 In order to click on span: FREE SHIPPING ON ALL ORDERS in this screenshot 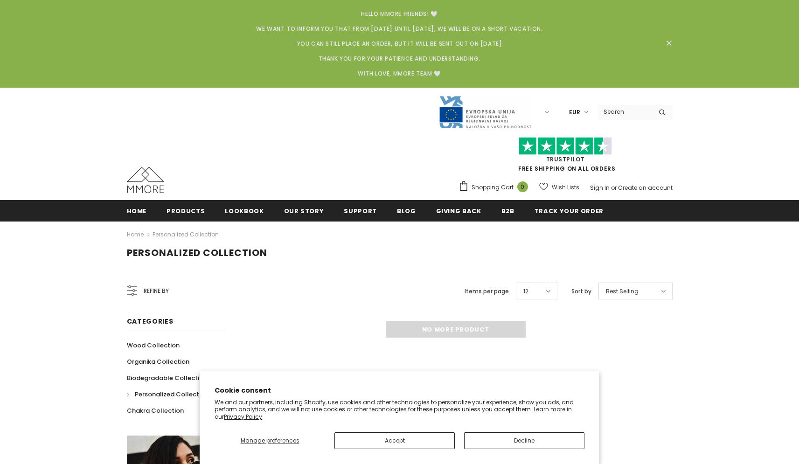, I will do `click(565, 157)`.